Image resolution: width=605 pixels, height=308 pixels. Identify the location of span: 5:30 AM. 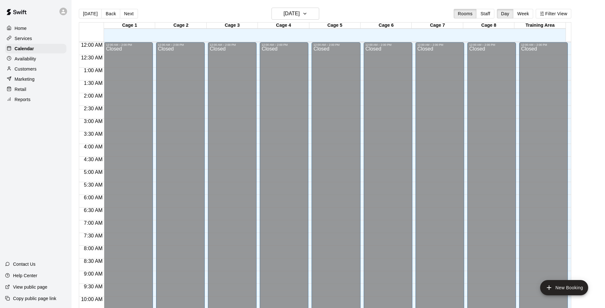
(93, 185).